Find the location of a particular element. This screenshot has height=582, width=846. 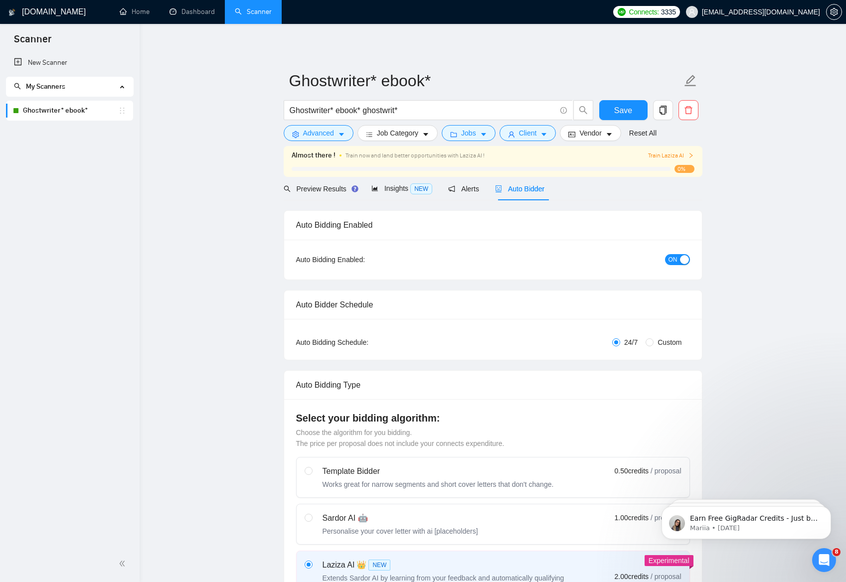

span: folder is located at coordinates (453, 134).